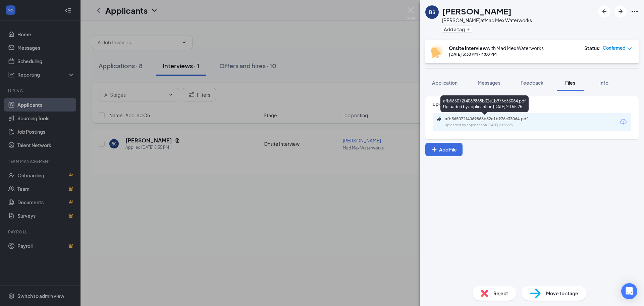 The height and width of the screenshot is (306, 644). What do you see at coordinates (445, 83) in the screenshot?
I see `span: Application` at bounding box center [445, 83].